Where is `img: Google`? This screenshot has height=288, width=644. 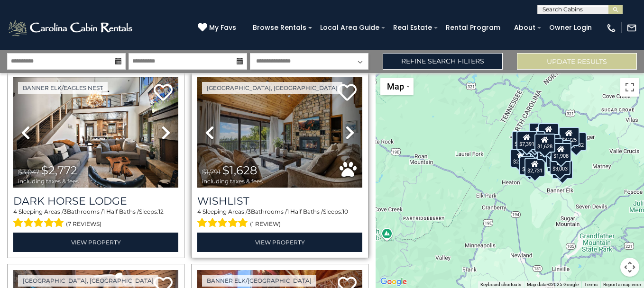
img: Google is located at coordinates (394, 282).